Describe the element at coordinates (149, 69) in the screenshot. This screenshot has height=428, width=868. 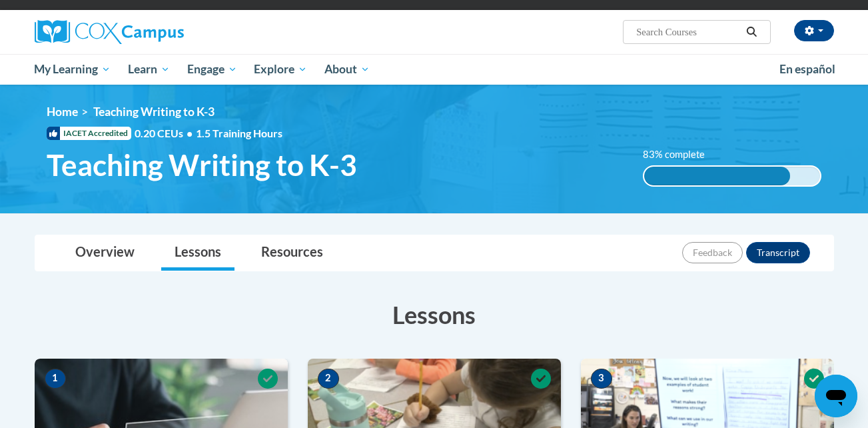
I see `a: Learn` at that location.